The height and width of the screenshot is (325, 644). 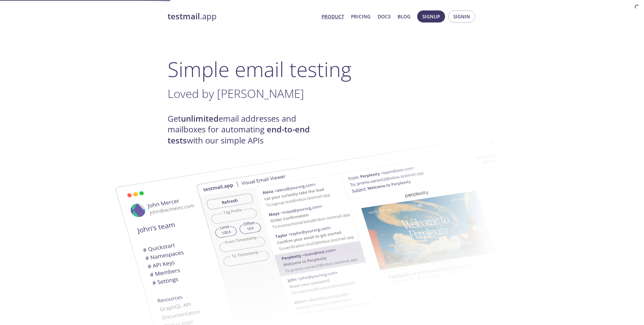 What do you see at coordinates (404, 17) in the screenshot?
I see `a: Blog` at bounding box center [404, 17].